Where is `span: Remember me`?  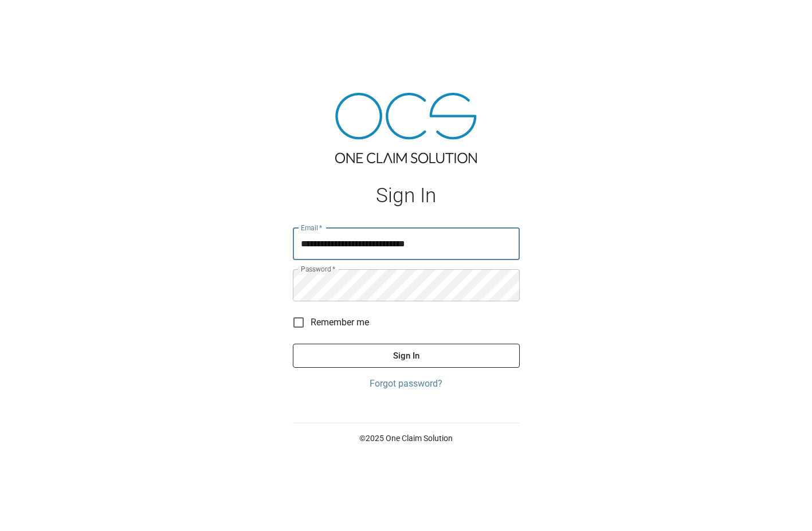
span: Remember me is located at coordinates (340, 322).